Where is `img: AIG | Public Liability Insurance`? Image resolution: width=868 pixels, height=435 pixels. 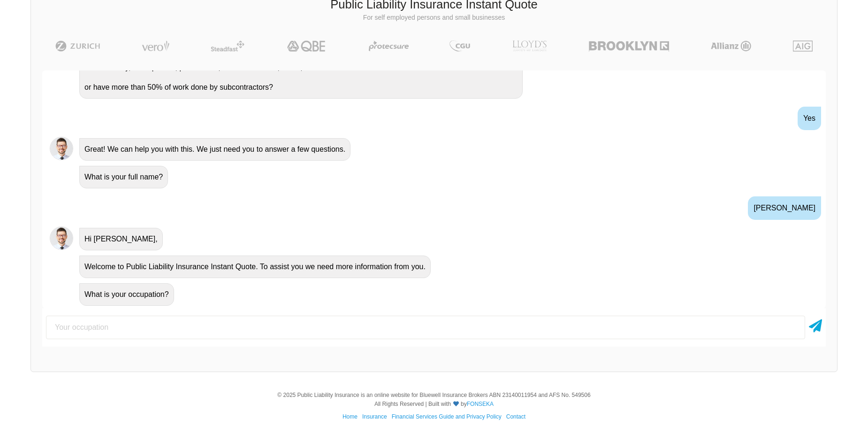 img: AIG | Public Liability Insurance is located at coordinates (802, 46).